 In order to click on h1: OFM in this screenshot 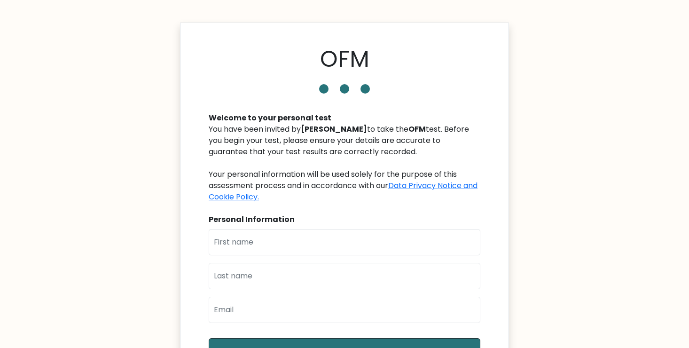, I will do `click(345, 59)`.